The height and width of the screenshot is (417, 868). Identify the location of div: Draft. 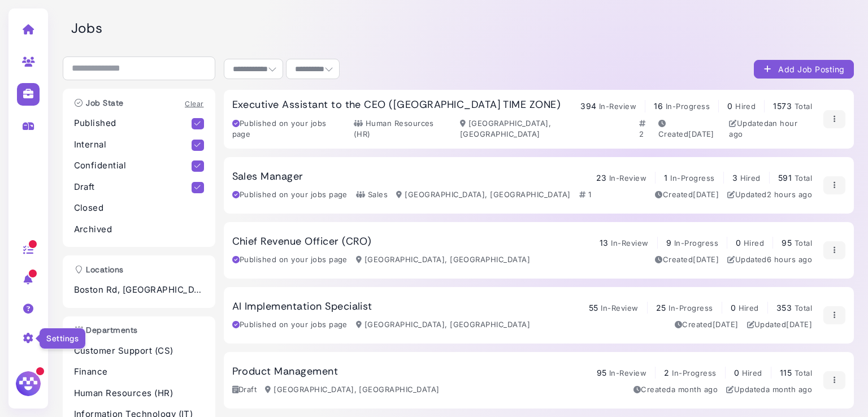
(245, 389).